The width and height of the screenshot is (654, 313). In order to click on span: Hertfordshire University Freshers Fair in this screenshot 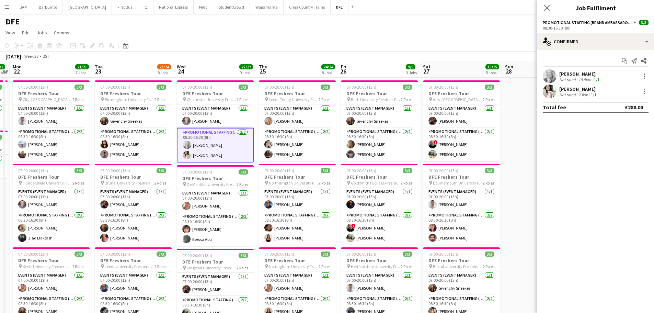, I will do `click(376, 266)`.